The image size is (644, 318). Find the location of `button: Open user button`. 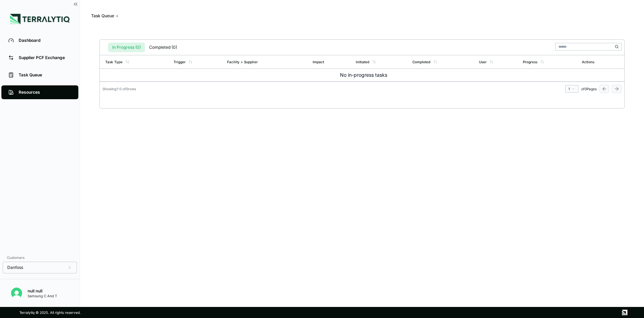

button: Open user button is located at coordinates (17, 293).